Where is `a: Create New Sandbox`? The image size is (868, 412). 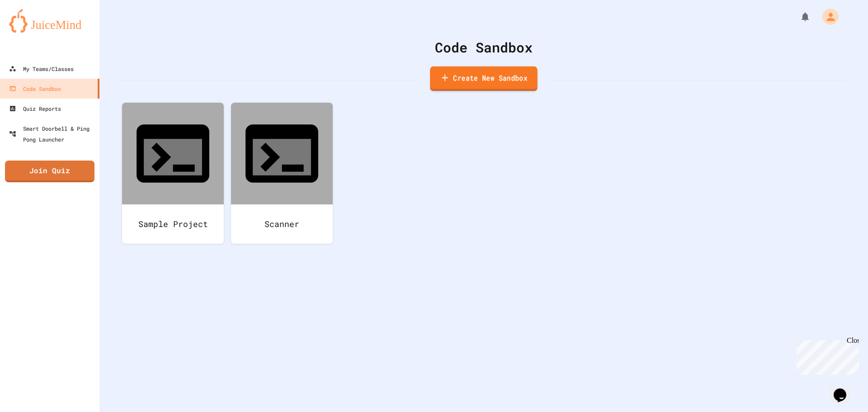 a: Create New Sandbox is located at coordinates (483, 79).